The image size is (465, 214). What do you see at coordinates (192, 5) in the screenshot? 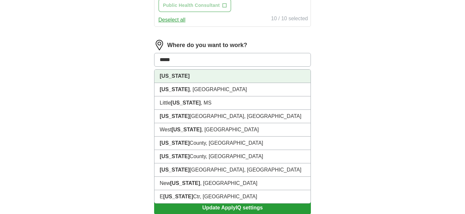
I see `span: Public Health Consultant` at bounding box center [192, 5].